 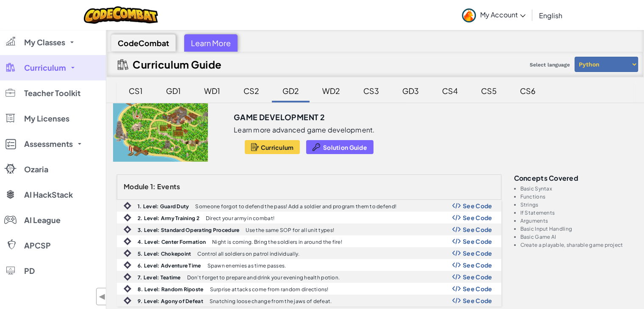 I want to click on a: 6. Level: Adventure Time Spawn enemies as time passes. Show Code Logo See Code, so click(x=309, y=265).